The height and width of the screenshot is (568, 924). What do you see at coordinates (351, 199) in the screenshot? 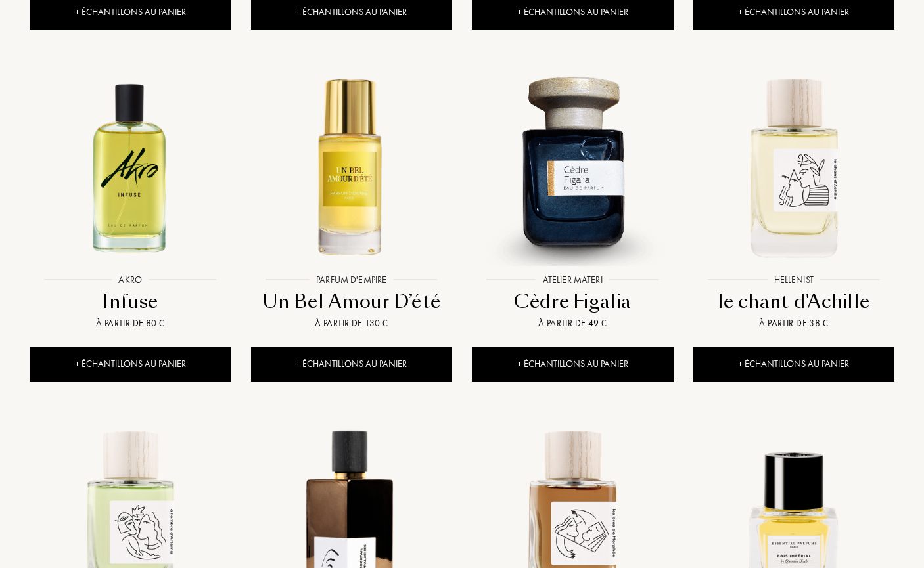
I see `a: Un Bel Amour D’été Parfum d'EmpireParfum d'EmpireUn Bel Amour D’étéÀ partir de 130 €` at bounding box center [351, 199].